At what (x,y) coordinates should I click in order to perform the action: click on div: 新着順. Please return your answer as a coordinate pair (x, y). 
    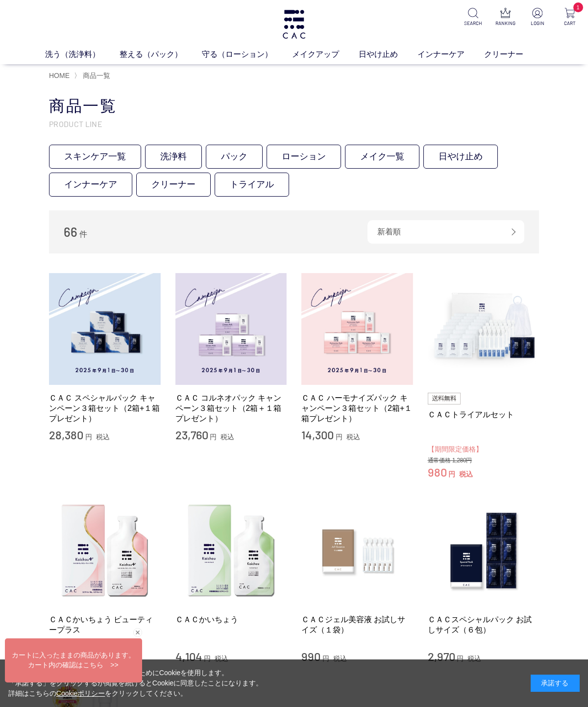
    Looking at the image, I should click on (446, 232).